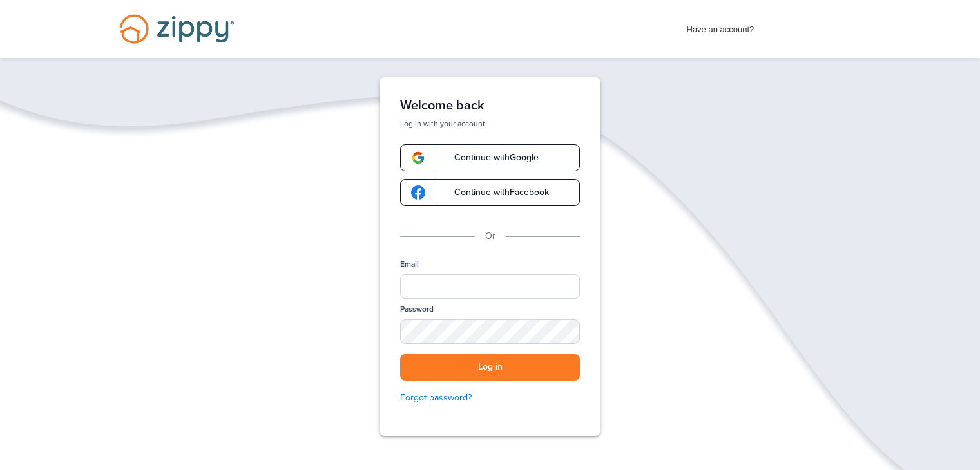  I want to click on button: Log in, so click(490, 368).